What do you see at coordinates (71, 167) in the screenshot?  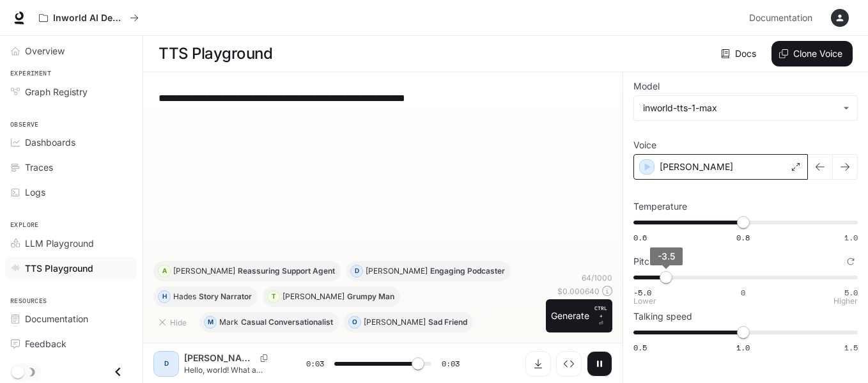 I see `a: Traces` at bounding box center [71, 167].